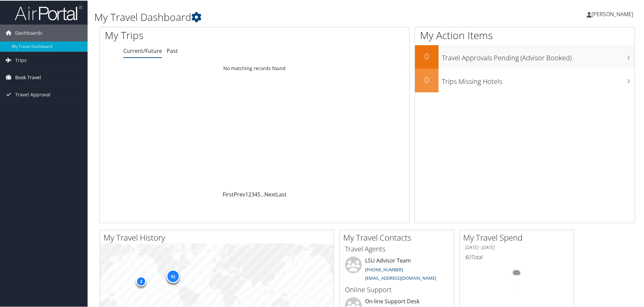  Describe the element at coordinates (524, 79) in the screenshot. I see `a: 0Trips Missing Hotels` at that location.